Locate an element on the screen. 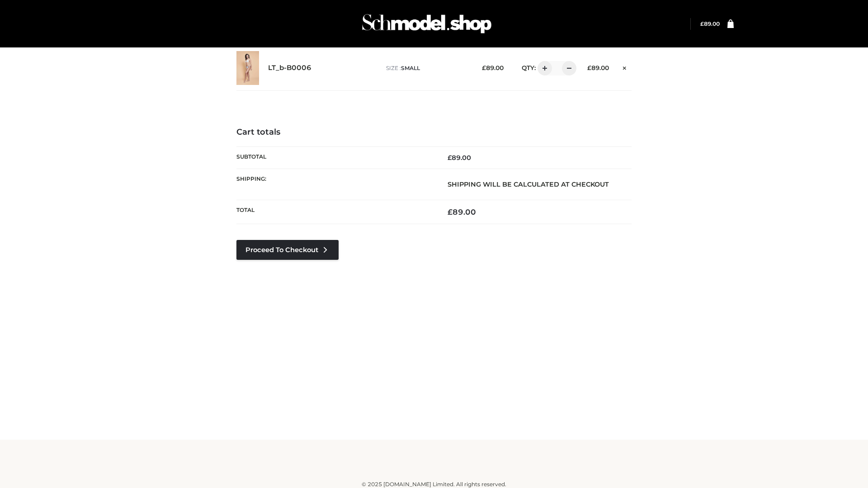 The height and width of the screenshot is (488, 868). h4: Cart totals is located at coordinates (434, 133).